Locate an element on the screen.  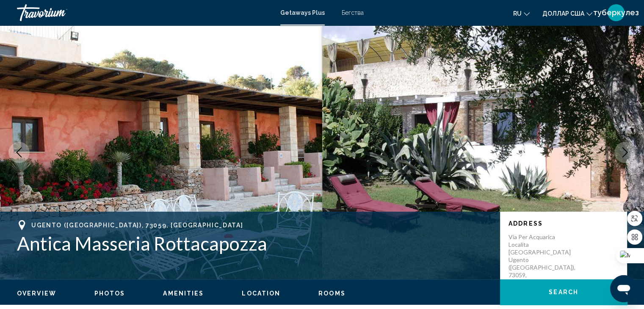
span: Amenities is located at coordinates (183, 293).